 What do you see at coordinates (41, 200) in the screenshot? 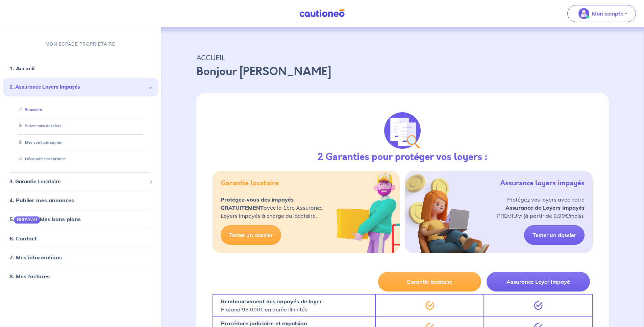
I see `a: 4. Publier mes annonces` at bounding box center [41, 200].